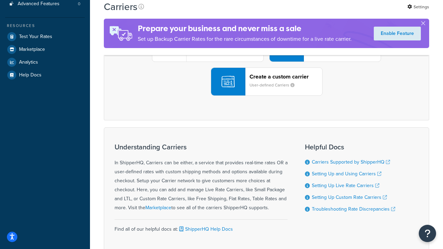 This screenshot has height=249, width=443. What do you see at coordinates (121, 33) in the screenshot?
I see `img: ad-rules-rateshop-fe6ec290ccb7230408bd80ed9643f0289d75e0ffd9eb532fc0e269fcd187b520.png` at bounding box center [121, 33].